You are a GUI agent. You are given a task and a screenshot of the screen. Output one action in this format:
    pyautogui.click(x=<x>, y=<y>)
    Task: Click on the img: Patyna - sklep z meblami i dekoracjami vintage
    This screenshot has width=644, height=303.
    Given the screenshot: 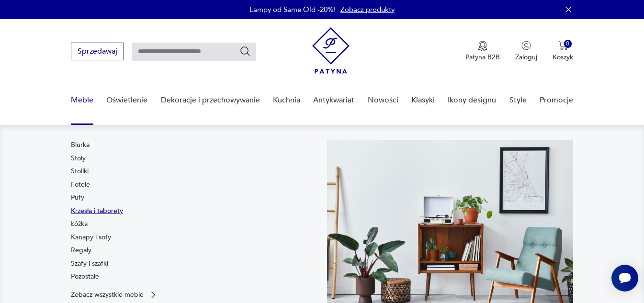 What is the action you would take?
    pyautogui.click(x=331, y=50)
    